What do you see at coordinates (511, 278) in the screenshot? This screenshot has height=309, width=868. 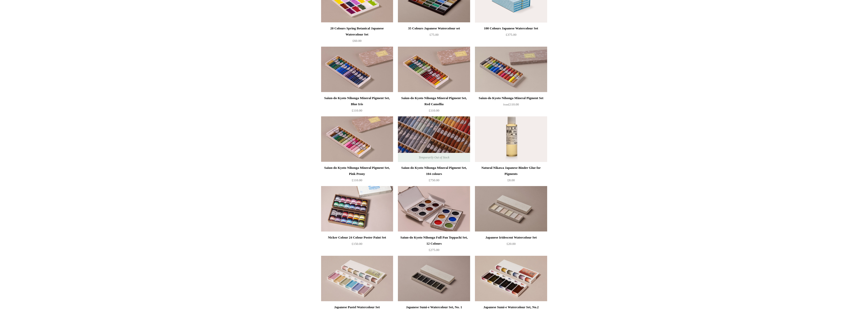 I see `a: Japanese Sumi-e Watercolour Set, No.2 Japanese Sumi-e Watercolour Set, No.2` at bounding box center [511, 278].